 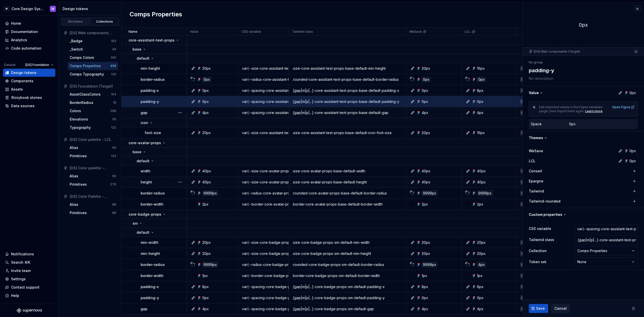 What do you see at coordinates (481, 171) in the screenshot?
I see `div: 40px` at bounding box center [481, 171].